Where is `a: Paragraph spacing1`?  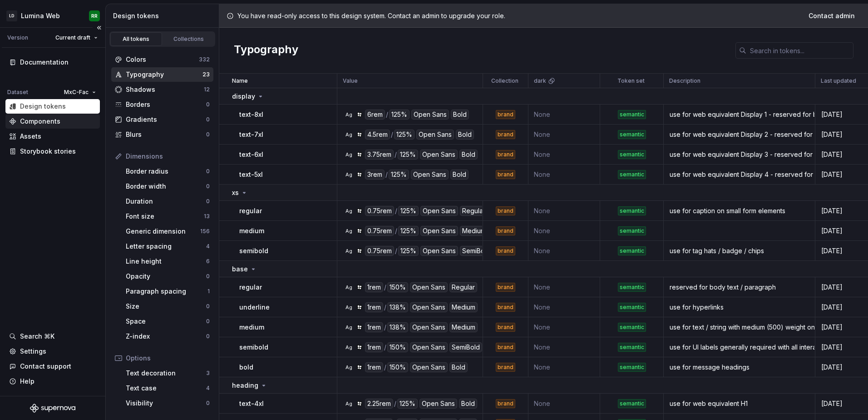 a: Paragraph spacing1 is located at coordinates (167, 292).